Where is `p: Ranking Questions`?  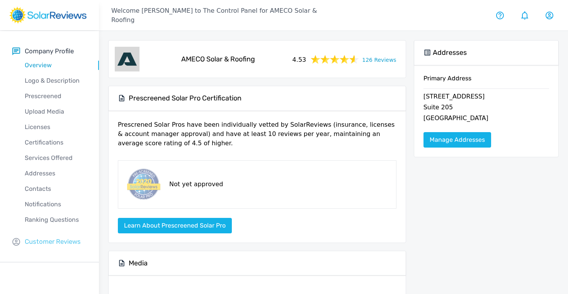
p: Ranking Questions is located at coordinates (56, 220).